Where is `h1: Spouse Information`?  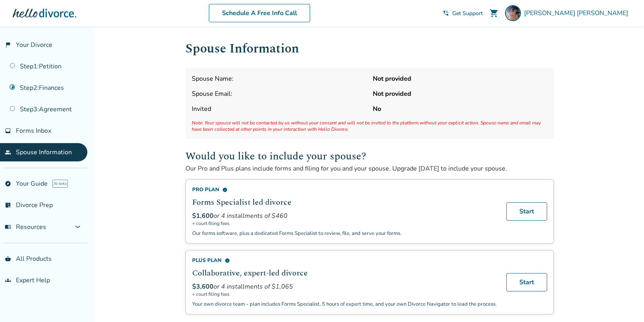 h1: Spouse Information is located at coordinates (370, 48).